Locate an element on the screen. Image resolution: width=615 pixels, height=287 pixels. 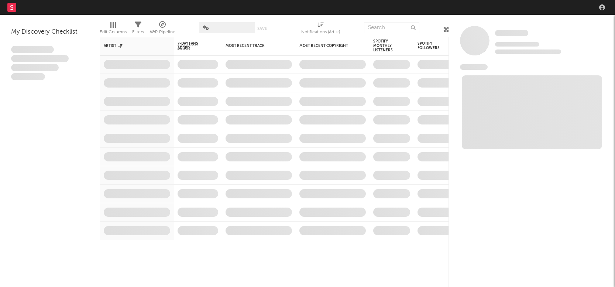
div: Spotify Followers is located at coordinates (430, 46).